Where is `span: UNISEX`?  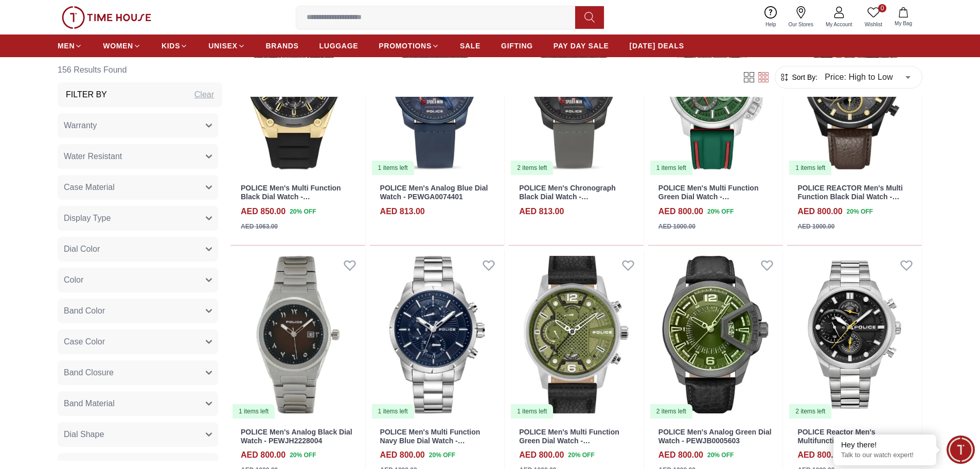
span: UNISEX is located at coordinates (223, 46).